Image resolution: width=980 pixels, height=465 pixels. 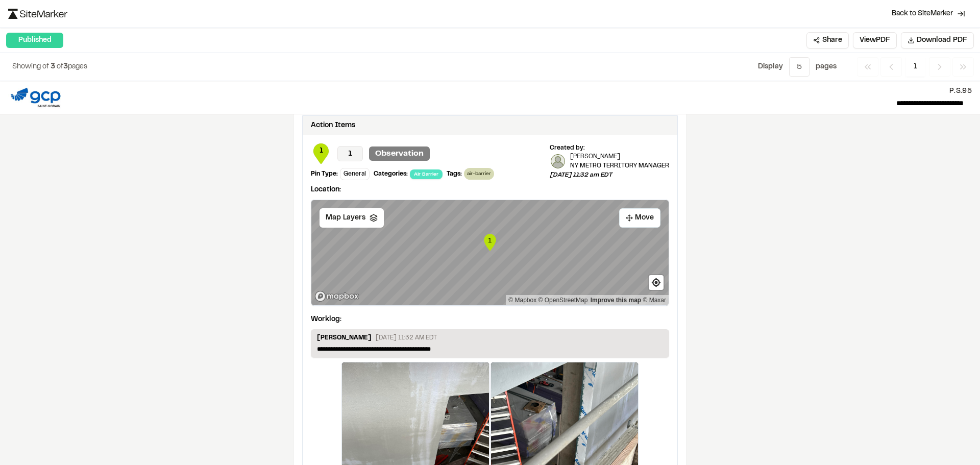 I want to click on button: ViewPDF, so click(x=875, y=41).